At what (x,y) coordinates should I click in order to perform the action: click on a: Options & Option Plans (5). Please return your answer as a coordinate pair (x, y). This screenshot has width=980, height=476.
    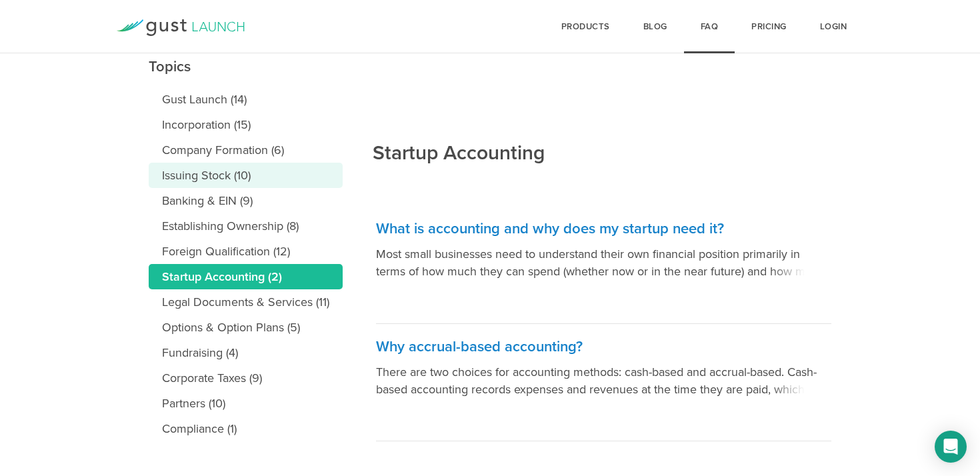
    Looking at the image, I should click on (245, 327).